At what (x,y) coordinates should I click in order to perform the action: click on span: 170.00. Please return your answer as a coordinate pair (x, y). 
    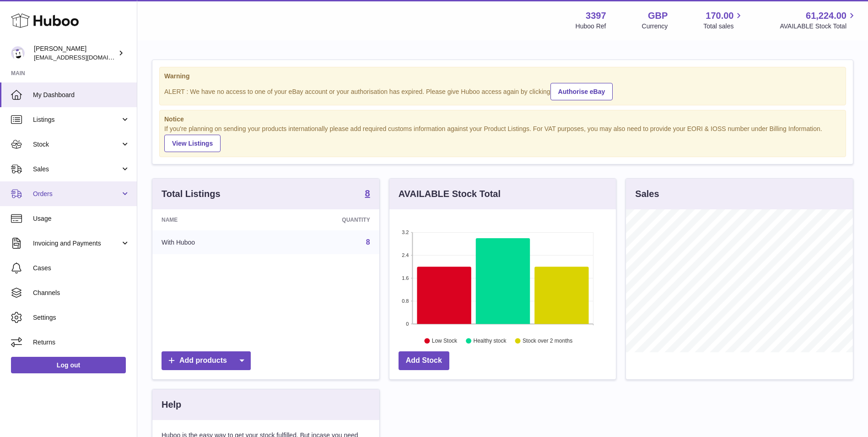
    Looking at the image, I should click on (719, 16).